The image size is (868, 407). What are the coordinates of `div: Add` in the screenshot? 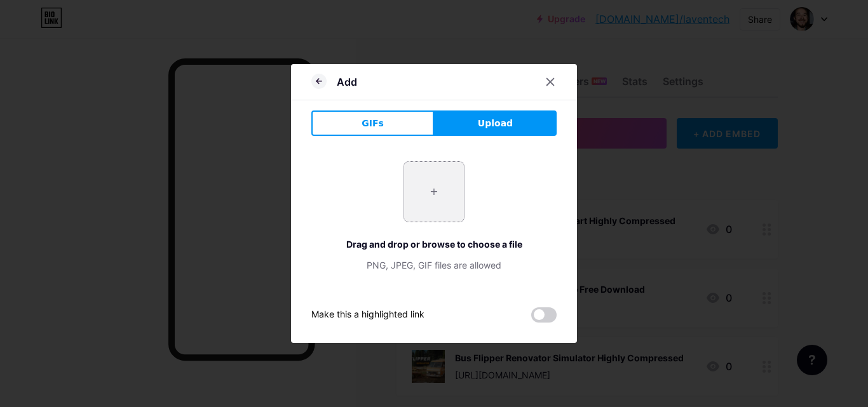 It's located at (347, 82).